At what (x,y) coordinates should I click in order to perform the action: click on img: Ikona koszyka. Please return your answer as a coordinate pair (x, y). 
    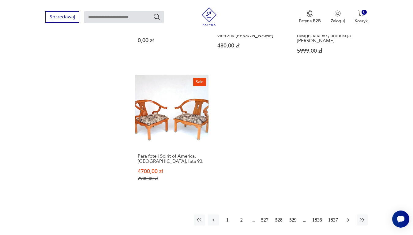
    Looking at the image, I should click on (361, 13).